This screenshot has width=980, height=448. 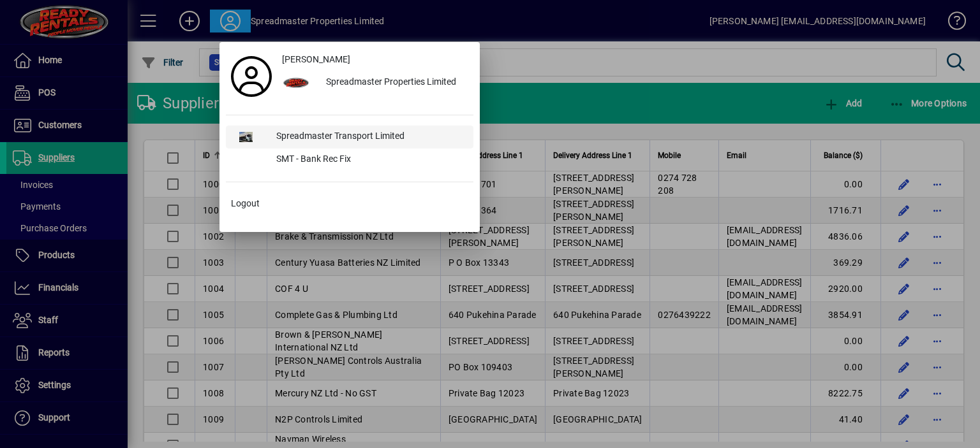 I want to click on button: Spreadmaster Transport Limited, so click(x=349, y=137).